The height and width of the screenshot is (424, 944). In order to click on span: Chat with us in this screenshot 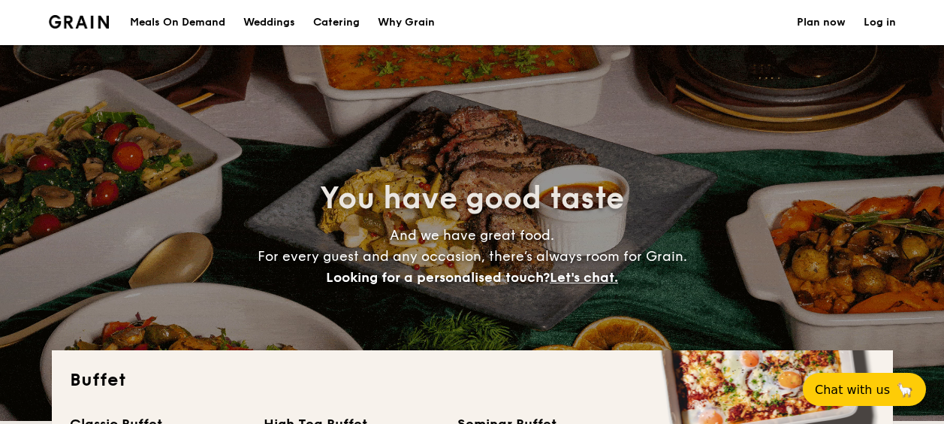, I will do `click(852, 389)`.